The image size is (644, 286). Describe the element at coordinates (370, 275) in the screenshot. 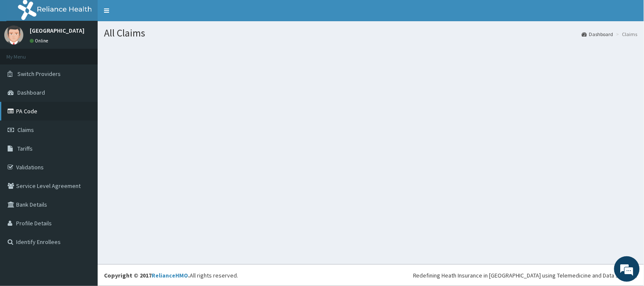

I see `footer: All rights reserved.` at that location.